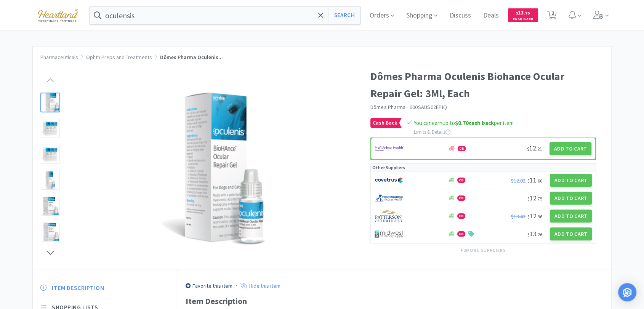 Image resolution: width=644 pixels, height=309 pixels. Describe the element at coordinates (628, 293) in the screenshot. I see `div: Open Intercom Messenger` at that location.